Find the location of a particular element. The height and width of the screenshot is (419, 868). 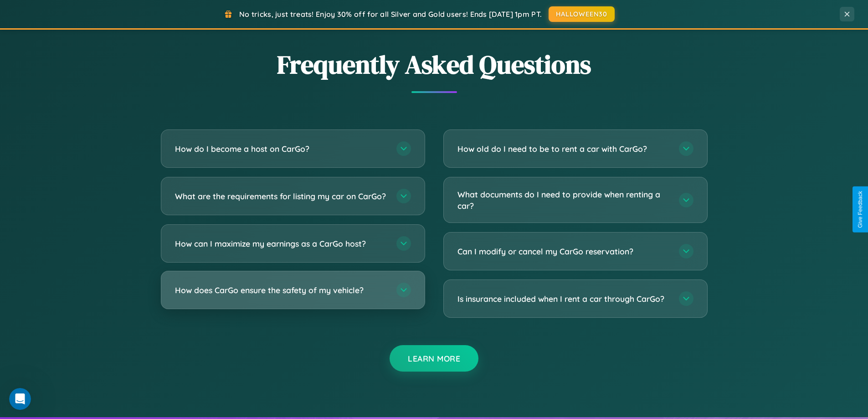

button: HALLOWEEN30 is located at coordinates (581, 14).